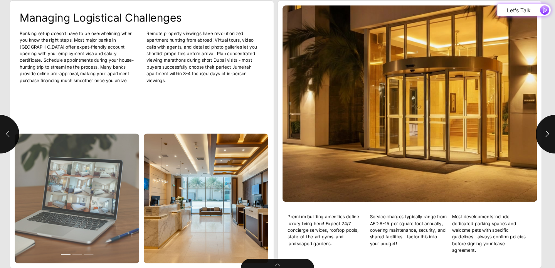 Image resolution: width=555 pixels, height=268 pixels. What do you see at coordinates (326, 230) in the screenshot?
I see `span: Premium building amenities define luxury living here! Expect 24/7 concierge services, rooftop poo...` at bounding box center [326, 230].